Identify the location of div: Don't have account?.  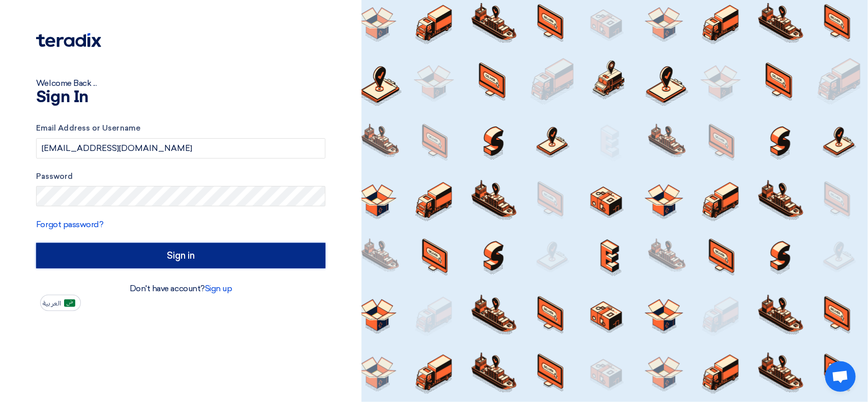
(181, 289).